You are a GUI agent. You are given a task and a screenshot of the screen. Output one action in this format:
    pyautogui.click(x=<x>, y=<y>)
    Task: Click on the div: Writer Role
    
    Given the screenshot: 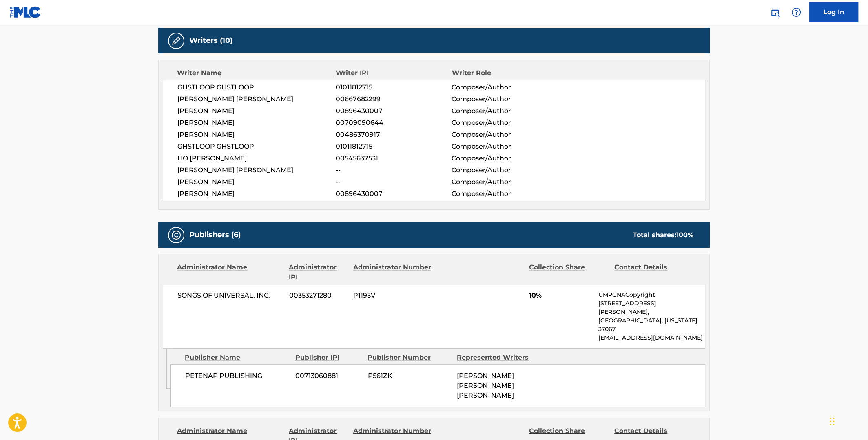 What is the action you would take?
    pyautogui.click(x=504, y=73)
    